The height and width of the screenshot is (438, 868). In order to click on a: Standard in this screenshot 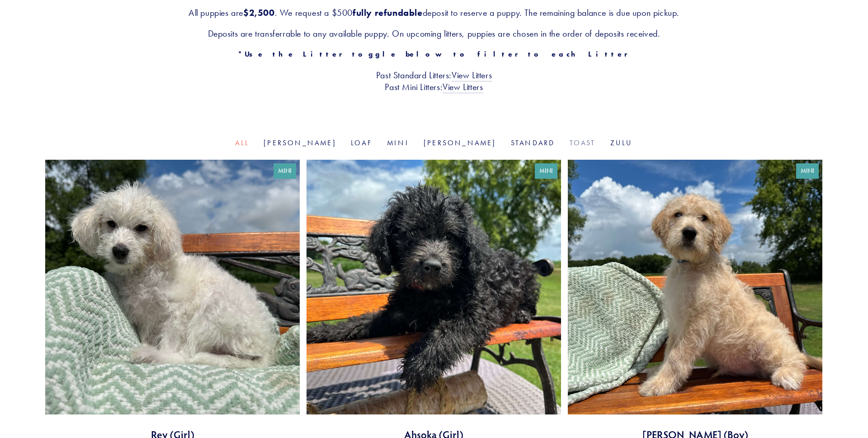, I will do `click(533, 143)`.